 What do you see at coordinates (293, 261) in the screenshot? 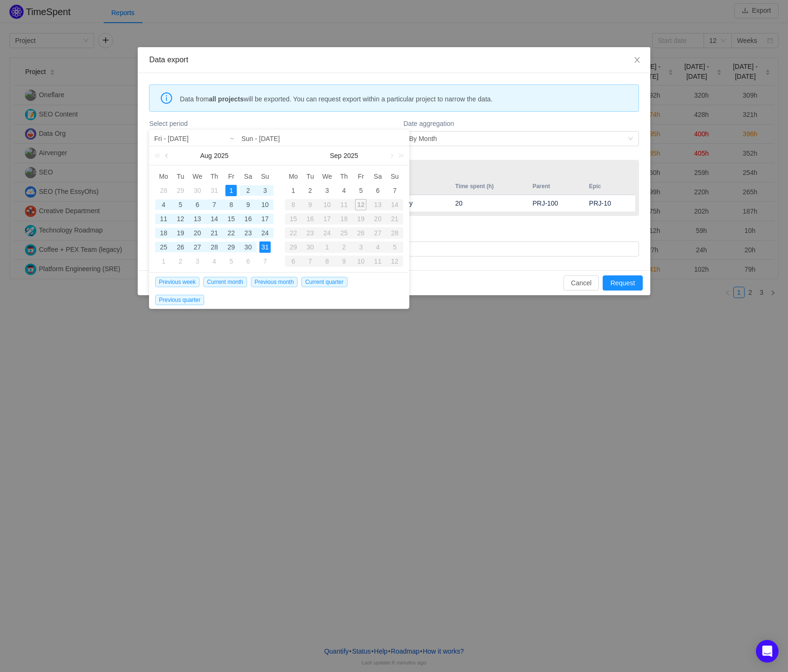
I see `td: October 6, 2025` at bounding box center [293, 261].